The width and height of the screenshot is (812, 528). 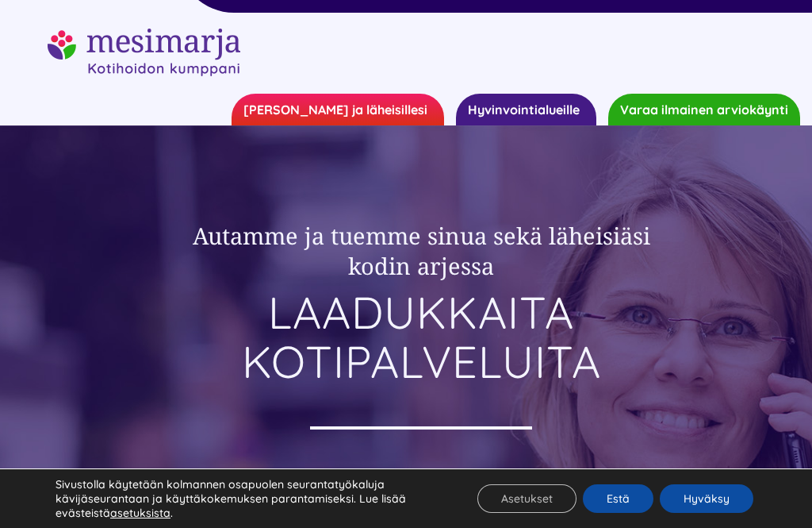 What do you see at coordinates (144, 35) in the screenshot?
I see `a: mesimarjasi` at bounding box center [144, 35].